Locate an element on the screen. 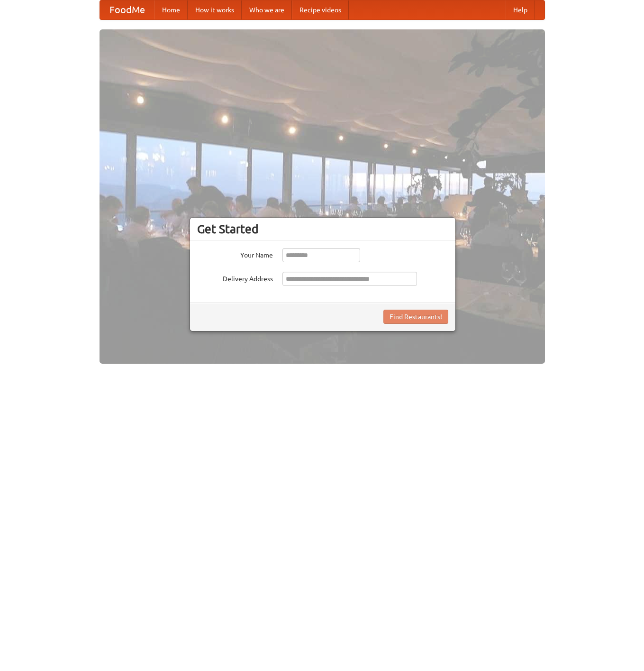  a: Help is located at coordinates (521, 10).